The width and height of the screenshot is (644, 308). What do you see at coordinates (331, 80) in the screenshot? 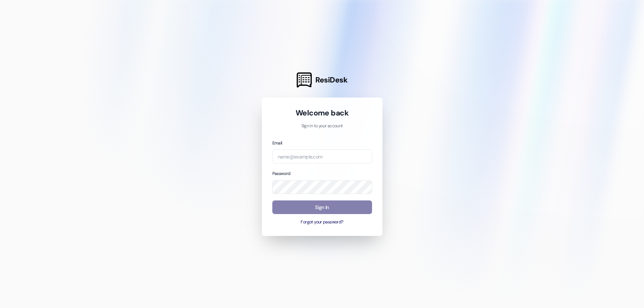
I see `span: ResiDesk` at bounding box center [331, 80].